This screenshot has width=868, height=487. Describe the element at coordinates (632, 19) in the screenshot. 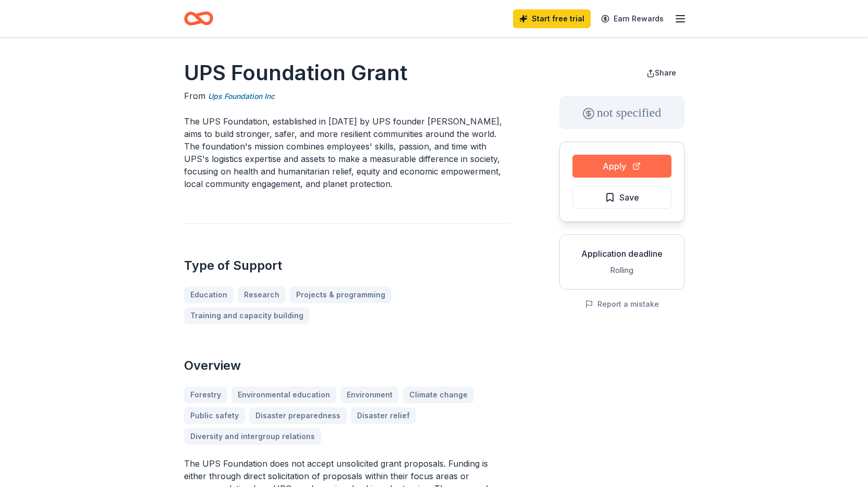

I see `a: Earn Rewards` at that location.